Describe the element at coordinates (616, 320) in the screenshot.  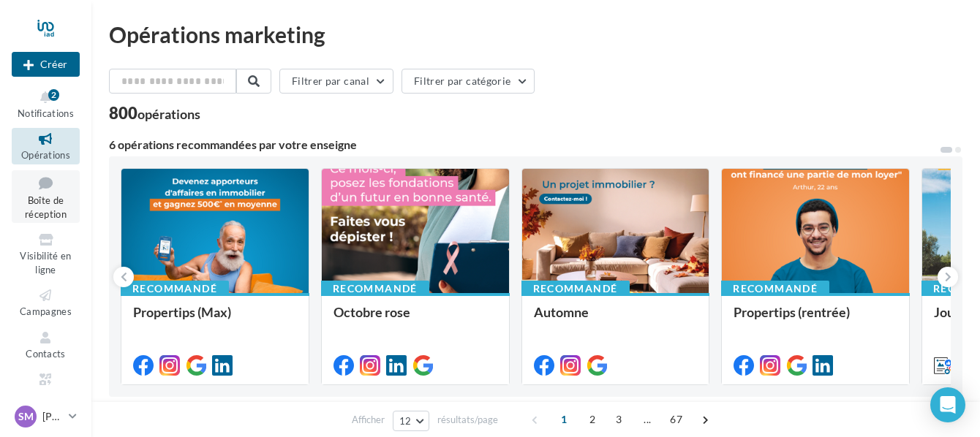
I see `div: Automne` at that location.